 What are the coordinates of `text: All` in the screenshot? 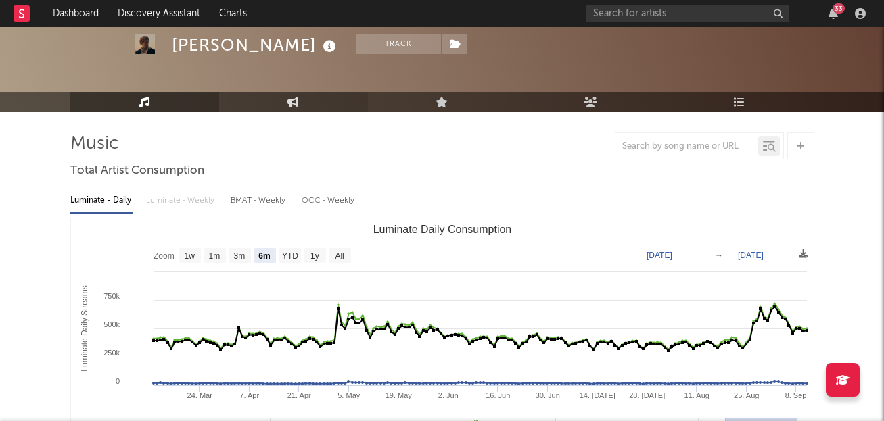 It's located at (339, 256).